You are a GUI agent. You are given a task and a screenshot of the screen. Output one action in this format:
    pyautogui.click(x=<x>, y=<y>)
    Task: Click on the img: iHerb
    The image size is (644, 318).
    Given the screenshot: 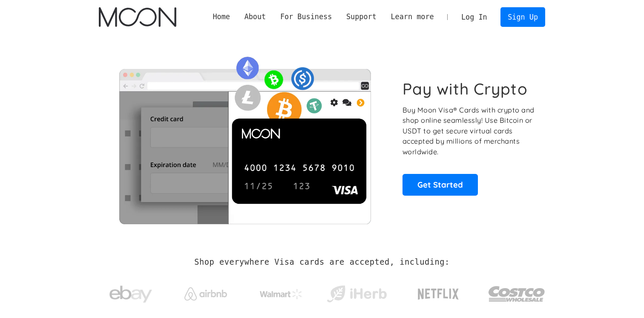 What is the action you would take?
    pyautogui.click(x=356, y=294)
    